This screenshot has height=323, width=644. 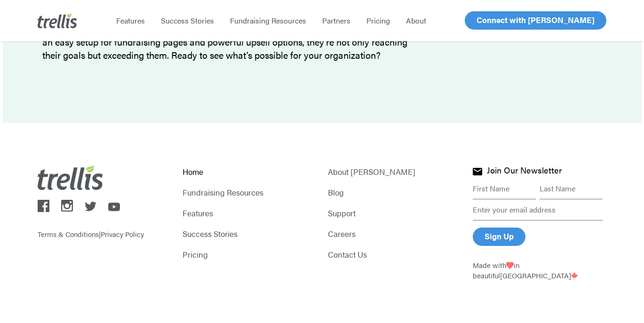 What do you see at coordinates (43, 206) in the screenshot?
I see `img: trellis on facebook` at bounding box center [43, 206].